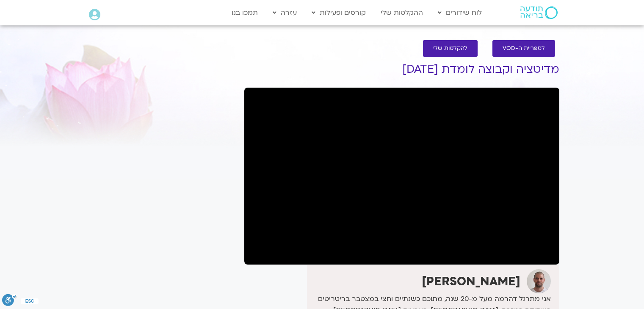  I want to click on img: תודעה בריאה, so click(539, 13).